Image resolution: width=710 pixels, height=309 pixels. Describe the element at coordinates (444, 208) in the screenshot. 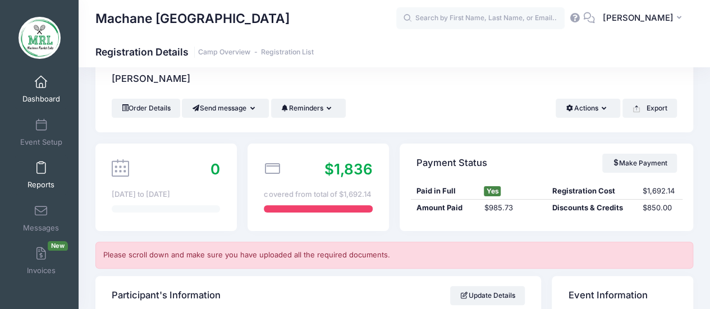

I see `div: Amount Paid` at that location.